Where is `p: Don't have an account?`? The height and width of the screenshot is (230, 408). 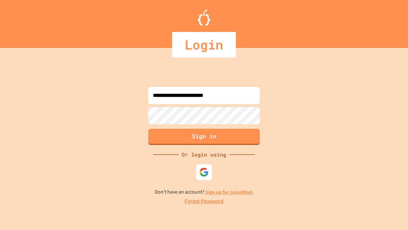 p: Don't have an account? is located at coordinates (204, 192).